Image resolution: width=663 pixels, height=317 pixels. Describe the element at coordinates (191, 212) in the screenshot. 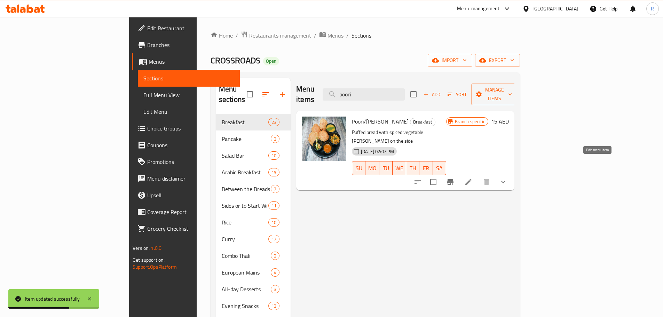

I see `span: Coverage Report` at that location.